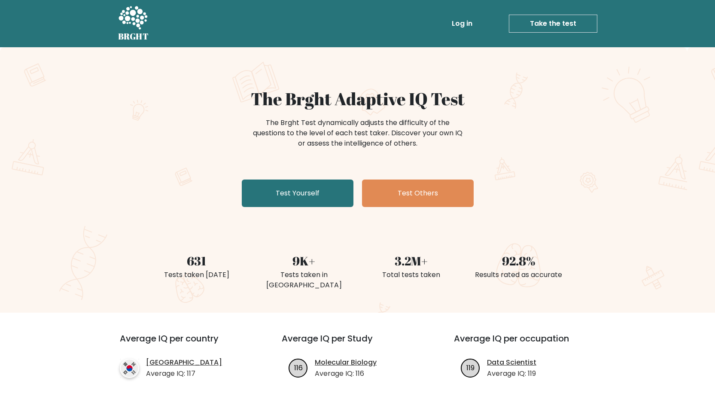  I want to click on div: Total tests taken, so click(411, 275).